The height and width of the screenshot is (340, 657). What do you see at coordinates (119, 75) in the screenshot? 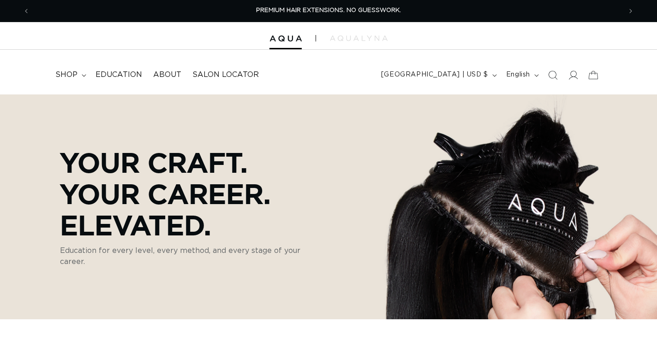
I see `a: Education` at bounding box center [119, 75].